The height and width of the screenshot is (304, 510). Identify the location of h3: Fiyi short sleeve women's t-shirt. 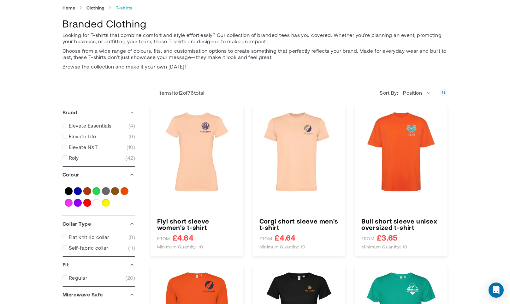
(197, 224).